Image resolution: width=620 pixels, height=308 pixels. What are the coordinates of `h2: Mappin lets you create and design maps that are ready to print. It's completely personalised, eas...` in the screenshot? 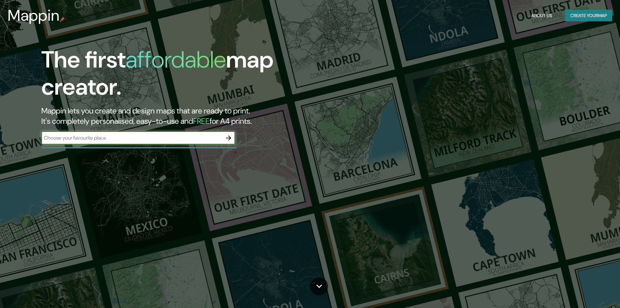 It's located at (196, 116).